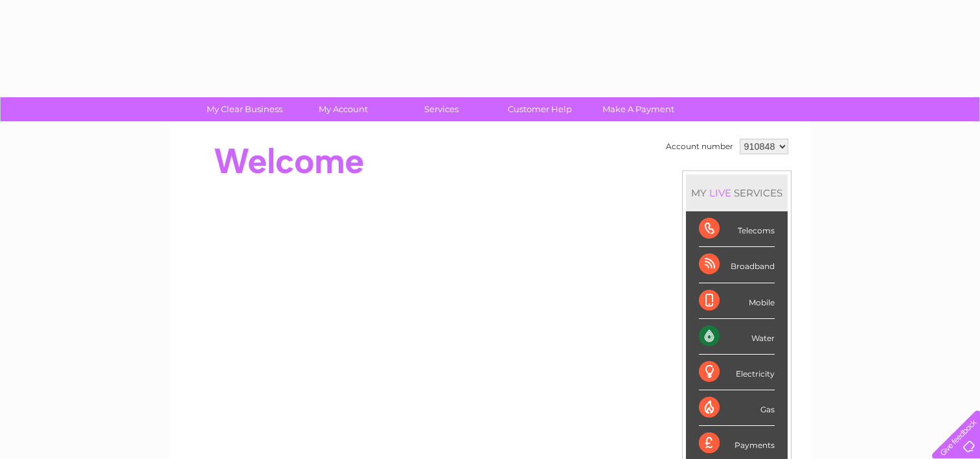 Image resolution: width=980 pixels, height=459 pixels. Describe the element at coordinates (736, 301) in the screenshot. I see `div: Mobile` at that location.